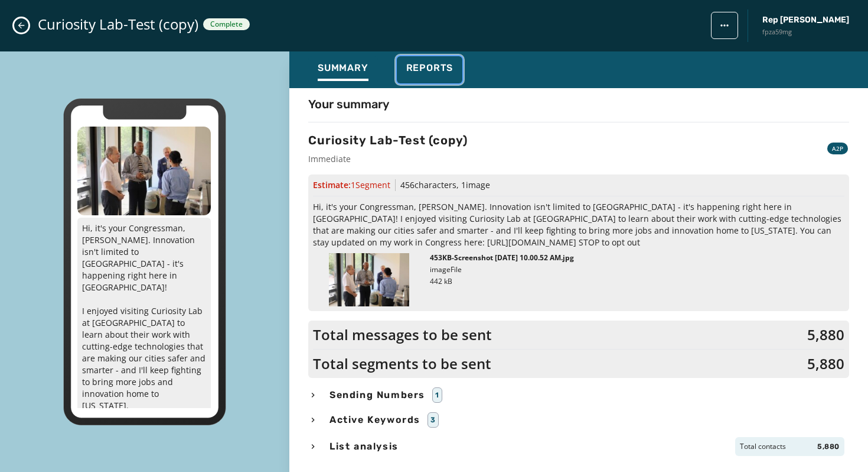 This screenshot has height=472, width=868. What do you see at coordinates (428, 184) in the screenshot?
I see `span: 456 characters` at bounding box center [428, 184].